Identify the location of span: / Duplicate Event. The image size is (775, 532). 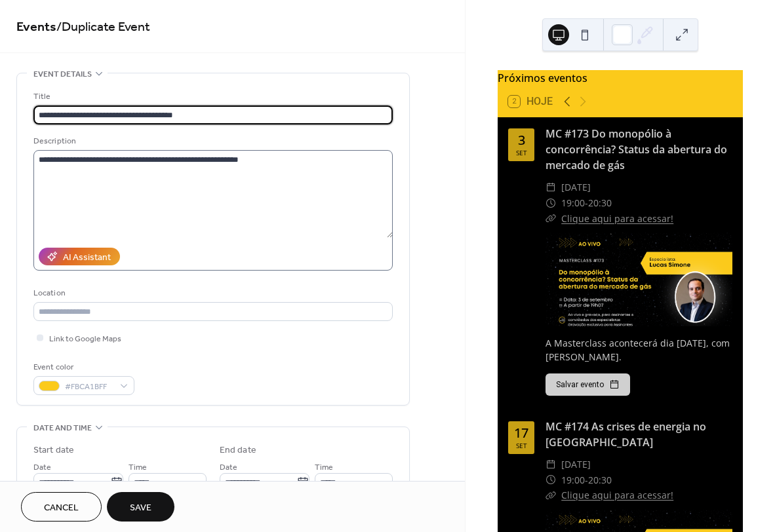
(103, 27).